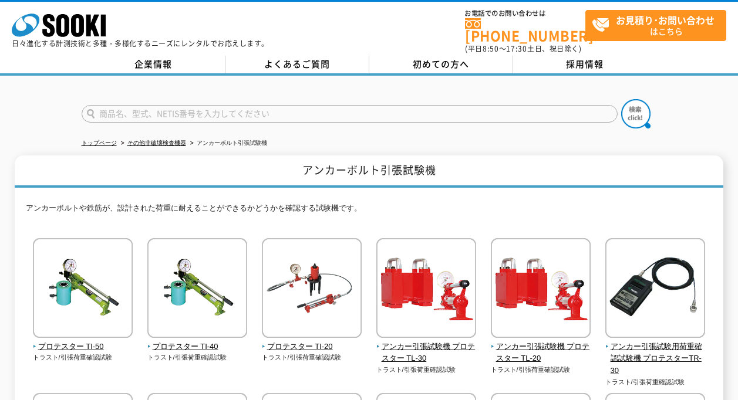 Image resolution: width=738 pixels, height=400 pixels. I want to click on a: 初めての方へ, so click(441, 65).